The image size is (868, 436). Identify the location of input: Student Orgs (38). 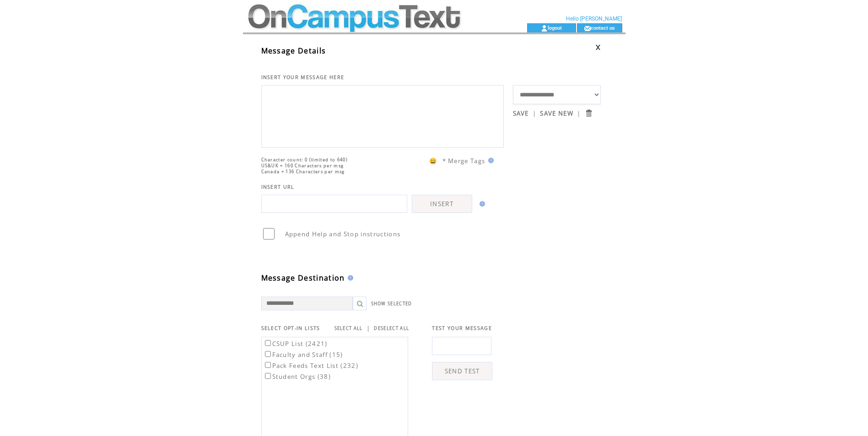
(268, 375).